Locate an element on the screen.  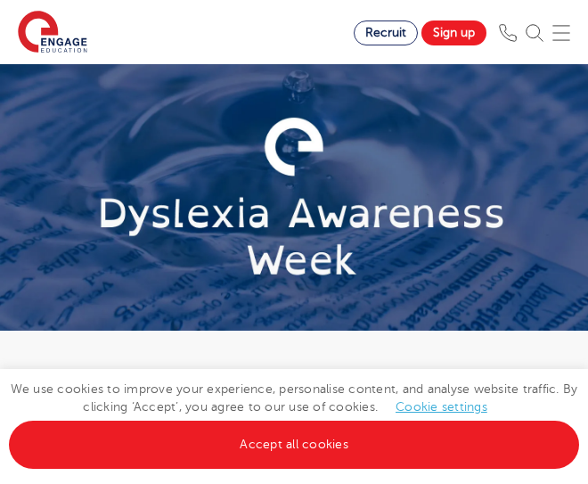
img: Mobile Menu is located at coordinates (562, 33).